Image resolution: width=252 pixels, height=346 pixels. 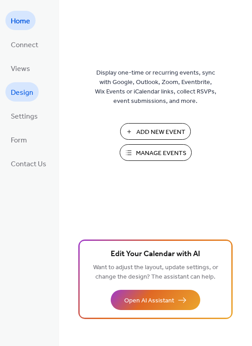 I want to click on a: Connect, so click(x=24, y=44).